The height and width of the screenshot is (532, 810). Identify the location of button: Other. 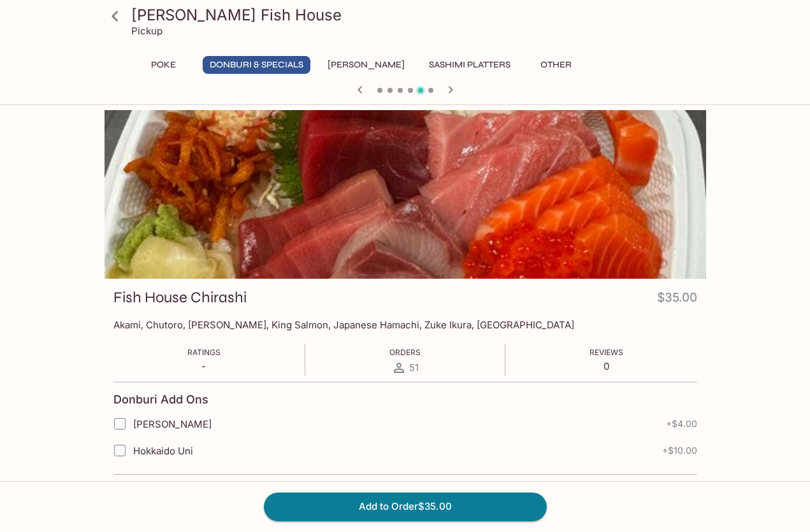
(556, 65).